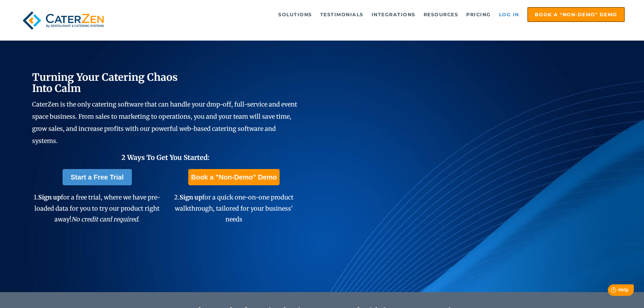  What do you see at coordinates (478, 14) in the screenshot?
I see `a: Pricing` at bounding box center [478, 14].